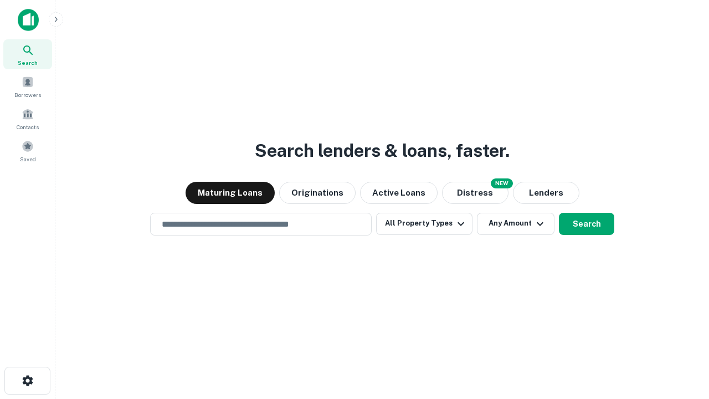 This screenshot has height=399, width=709. I want to click on span: Contacts, so click(28, 127).